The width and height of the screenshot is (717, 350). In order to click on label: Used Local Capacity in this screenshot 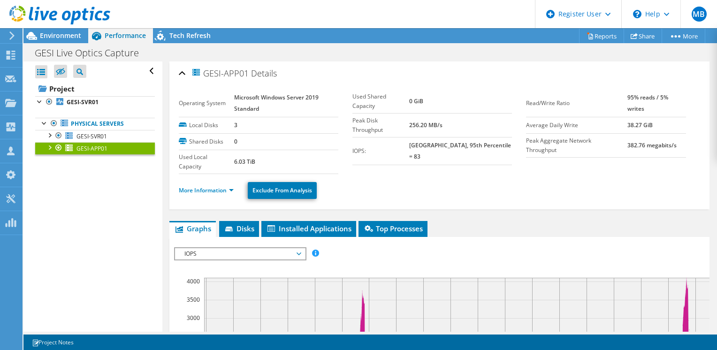, I will do `click(206, 162)`.